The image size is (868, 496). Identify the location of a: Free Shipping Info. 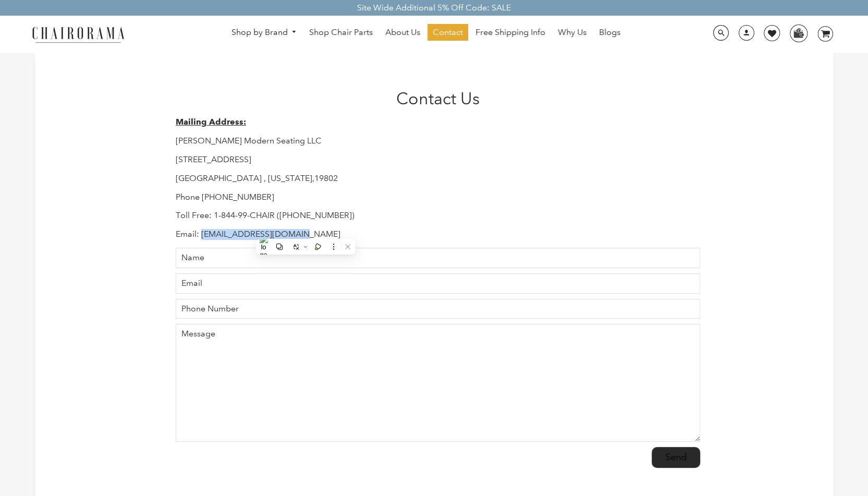
(510, 32).